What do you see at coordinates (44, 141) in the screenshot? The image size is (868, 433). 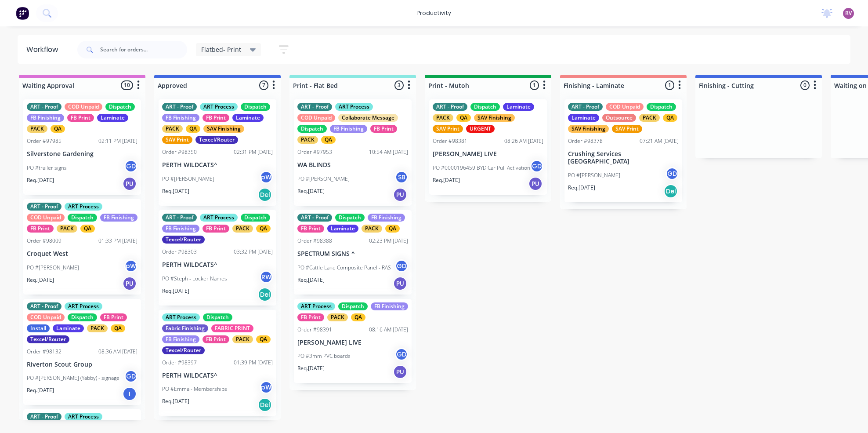 I see `div: Order #97985` at bounding box center [44, 141].